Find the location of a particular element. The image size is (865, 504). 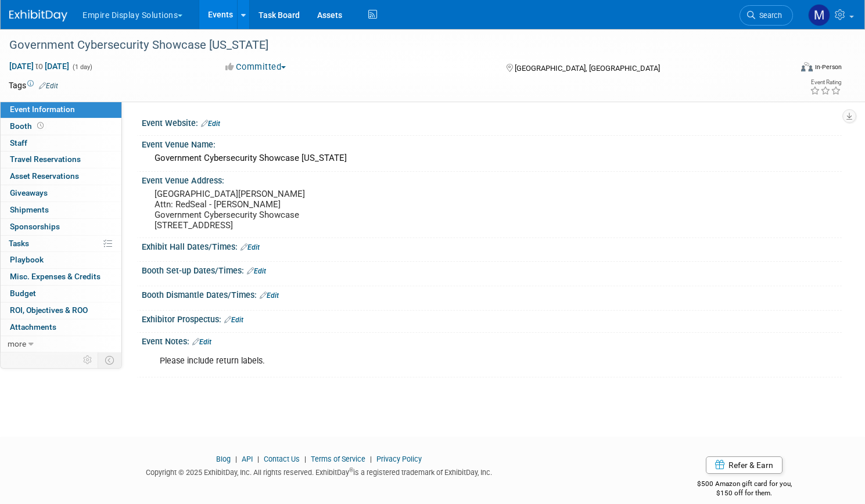

span: Misc. Expenses & Credits is located at coordinates (55, 277).